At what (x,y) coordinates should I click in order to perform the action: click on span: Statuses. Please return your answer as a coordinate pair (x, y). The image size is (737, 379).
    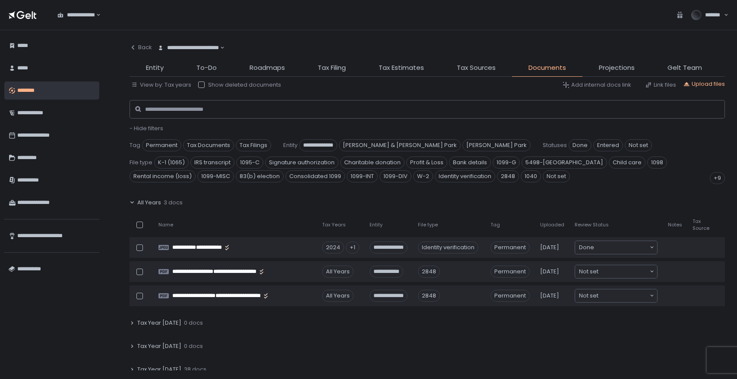
    Looking at the image, I should click on (555, 145).